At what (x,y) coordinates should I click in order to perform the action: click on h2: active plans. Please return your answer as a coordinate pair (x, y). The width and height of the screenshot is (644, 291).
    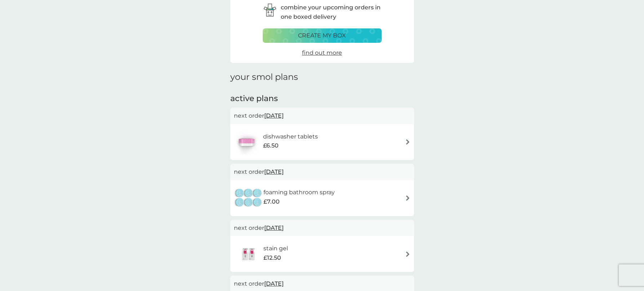
    Looking at the image, I should click on (322, 98).